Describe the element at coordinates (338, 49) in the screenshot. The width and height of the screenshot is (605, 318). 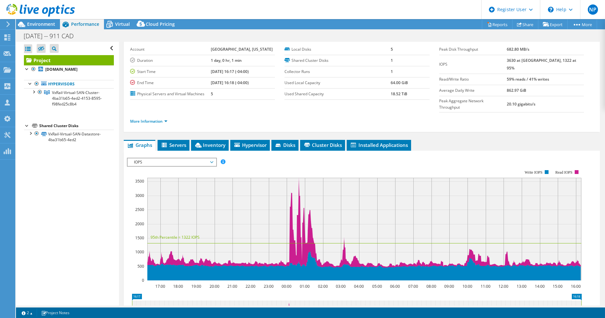
I see `label: Local Disks` at that location.